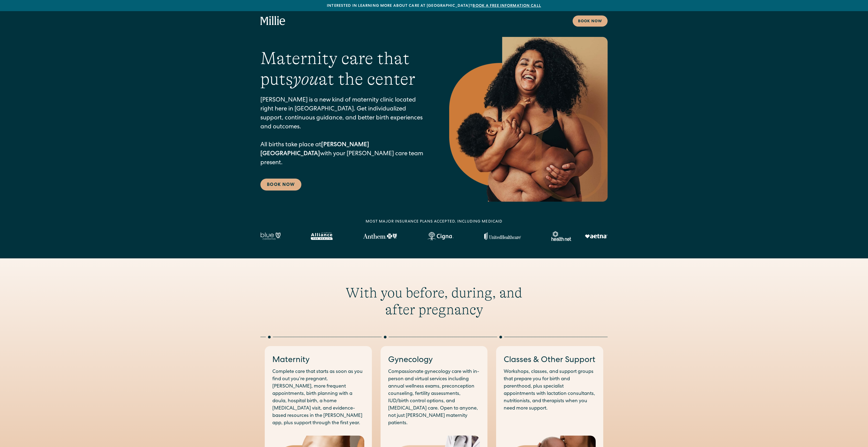  I want to click on em: you, so click(306, 79).